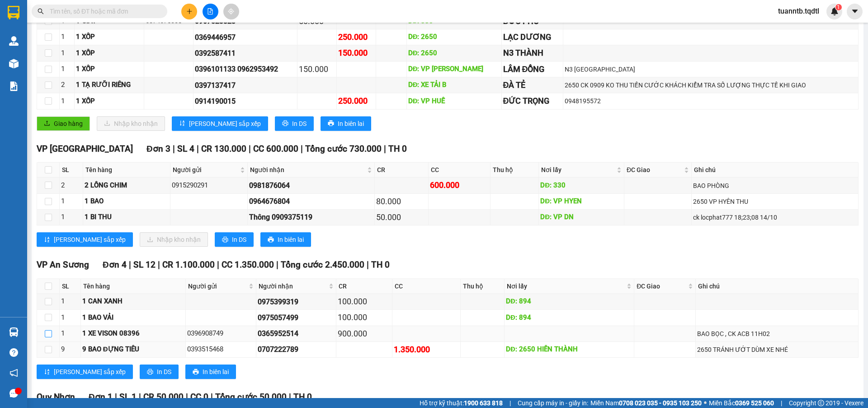  I want to click on div: 250.000, so click(357, 101).